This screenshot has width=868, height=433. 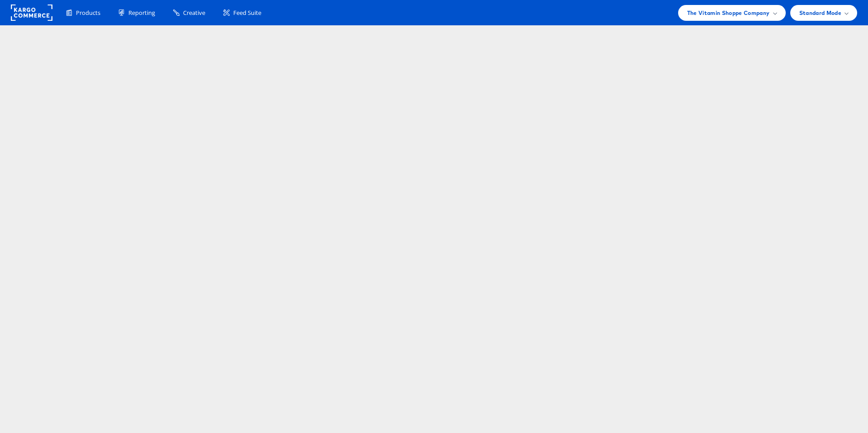 What do you see at coordinates (142, 13) in the screenshot?
I see `span: Reporting` at bounding box center [142, 13].